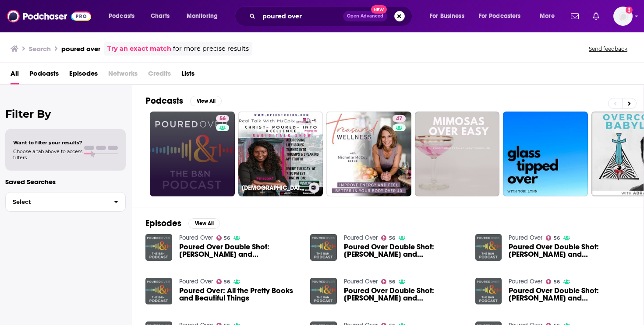 The image size is (644, 325). Describe the element at coordinates (65, 114) in the screenshot. I see `h2: Filter By` at that location.